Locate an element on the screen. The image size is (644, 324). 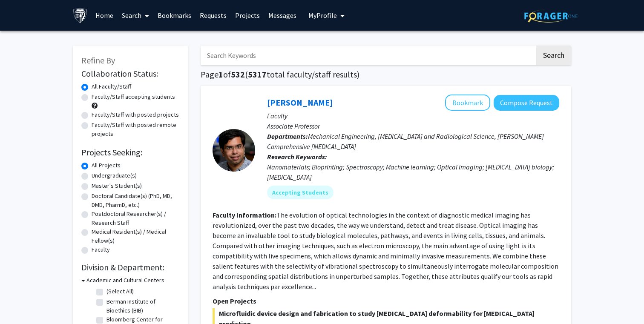
label: Postdoctoral Researcher(s) / Research Staff is located at coordinates (136, 218).